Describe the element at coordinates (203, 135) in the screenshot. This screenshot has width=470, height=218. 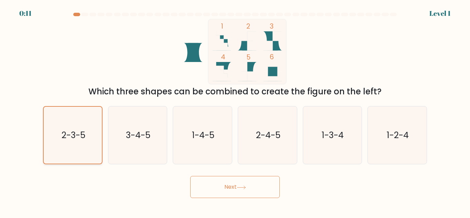
I see `text: 1-4-5` at that location.